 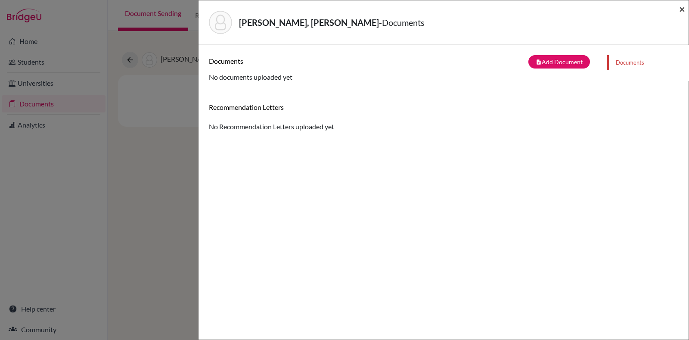 What do you see at coordinates (403, 107) in the screenshot?
I see `h6: Recommendation Letters` at bounding box center [403, 107].